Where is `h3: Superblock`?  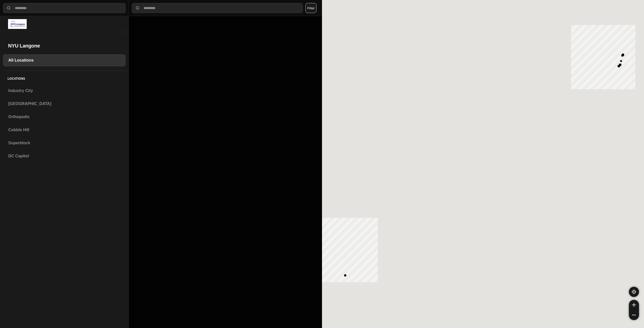
h3: Superblock is located at coordinates (64, 143).